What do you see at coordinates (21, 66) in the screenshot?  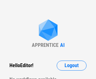 I see `div: Hello Editor !` at bounding box center [21, 66].